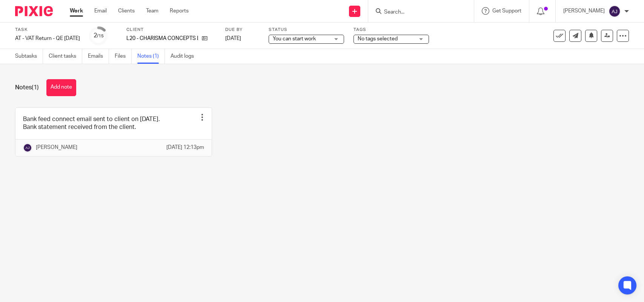 The width and height of the screenshot is (644, 302). Describe the element at coordinates (171, 30) in the screenshot. I see `label: Client` at that location.